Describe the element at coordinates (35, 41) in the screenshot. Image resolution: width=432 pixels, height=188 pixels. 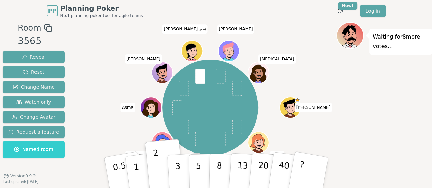
I see `div: 3565` at that location.